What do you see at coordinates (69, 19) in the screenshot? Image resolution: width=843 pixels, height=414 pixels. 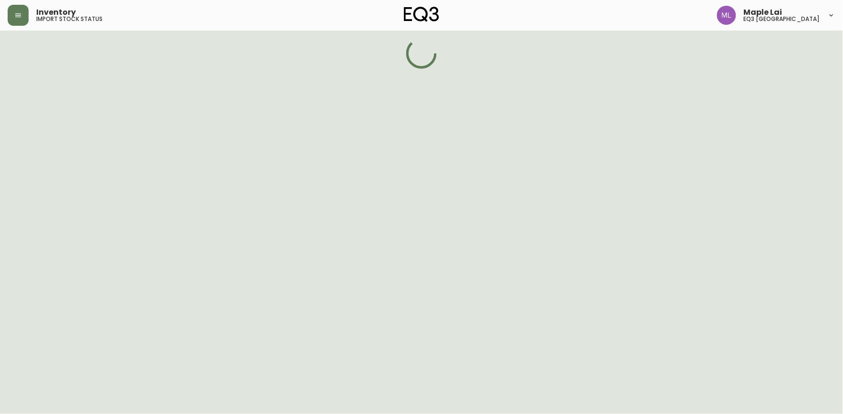 I see `h5: import stock status` at bounding box center [69, 19].